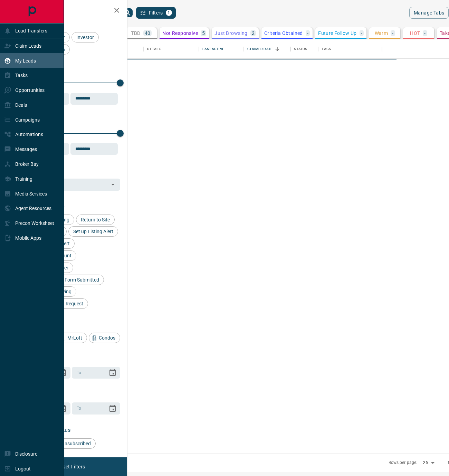 The image size is (449, 476). Describe the element at coordinates (180, 33) in the screenshot. I see `p: Not Responsive` at that location.